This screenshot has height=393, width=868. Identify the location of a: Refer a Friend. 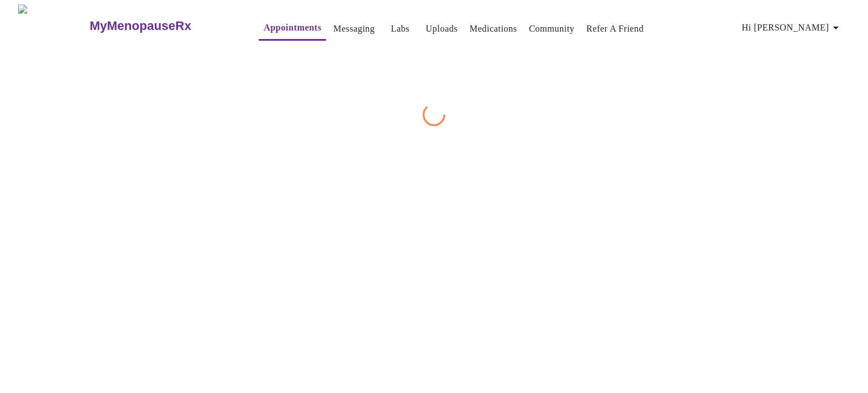
(615, 29).